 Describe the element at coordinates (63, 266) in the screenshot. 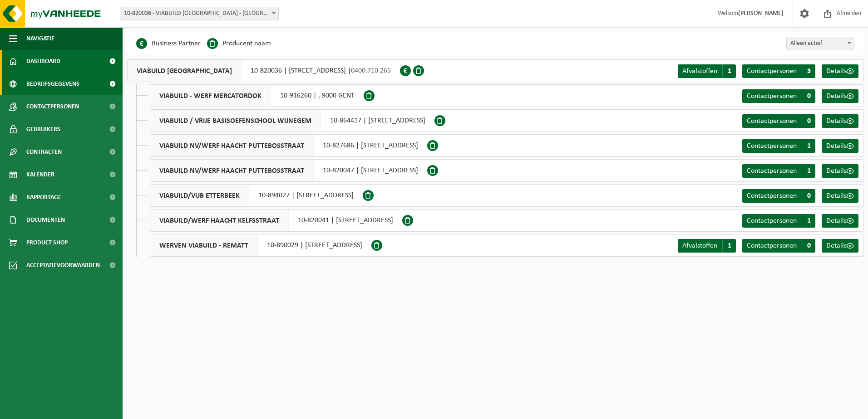

I see `span: Acceptatievoorwaarden` at that location.